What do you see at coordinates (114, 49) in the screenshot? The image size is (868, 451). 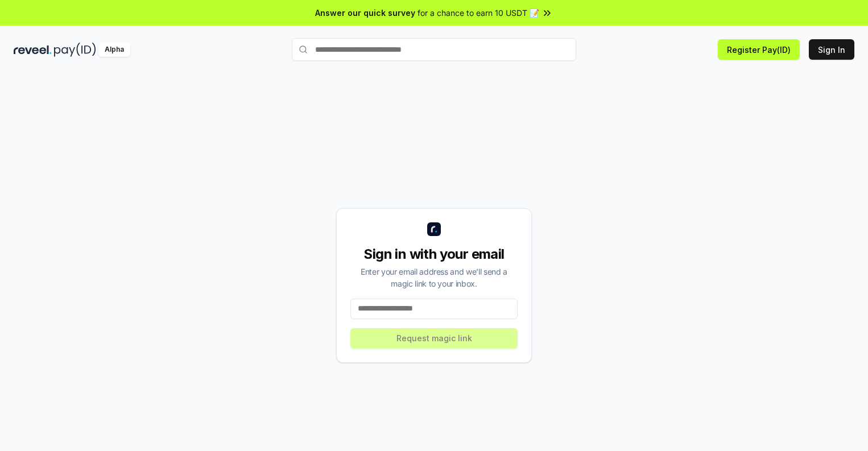 I see `div: Alpha` at bounding box center [114, 49].